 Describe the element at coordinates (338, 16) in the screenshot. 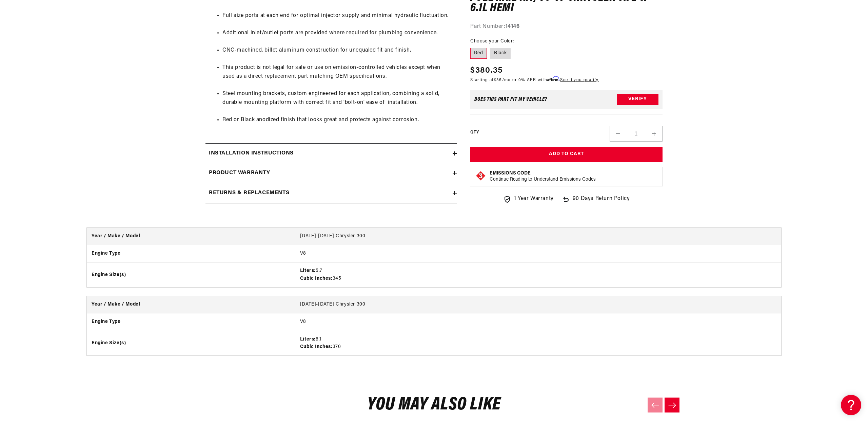

I see `li: Full size ports at each end for optimal injector supply and minimal hydraulic fluctuation.` at that location.